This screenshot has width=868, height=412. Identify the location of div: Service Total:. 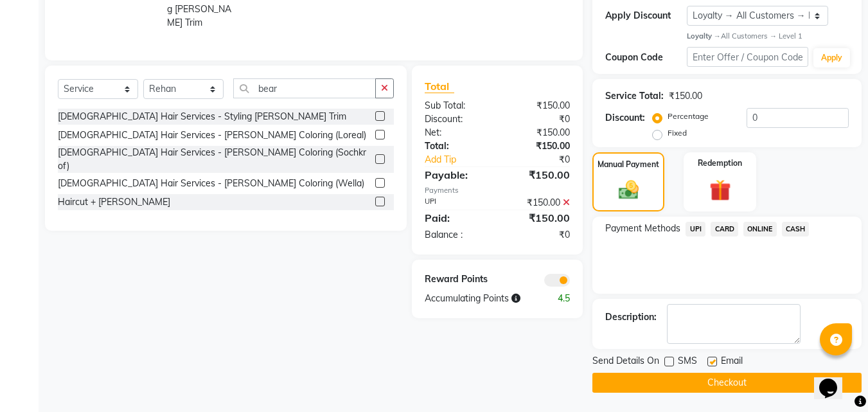
(634, 95).